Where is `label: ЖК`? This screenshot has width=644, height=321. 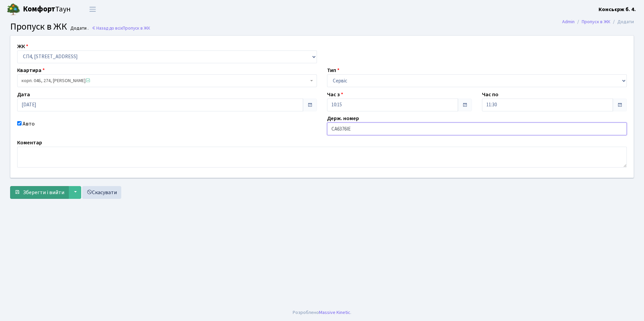
label: ЖК is located at coordinates (22, 47).